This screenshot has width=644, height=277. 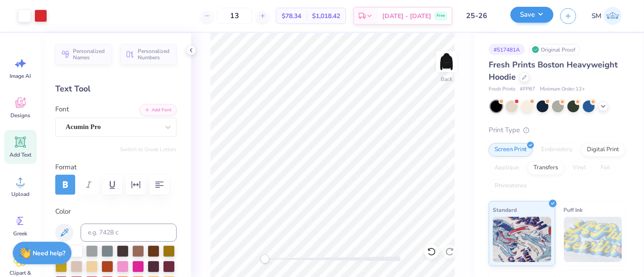 I want to click on label: Format, so click(x=116, y=167).